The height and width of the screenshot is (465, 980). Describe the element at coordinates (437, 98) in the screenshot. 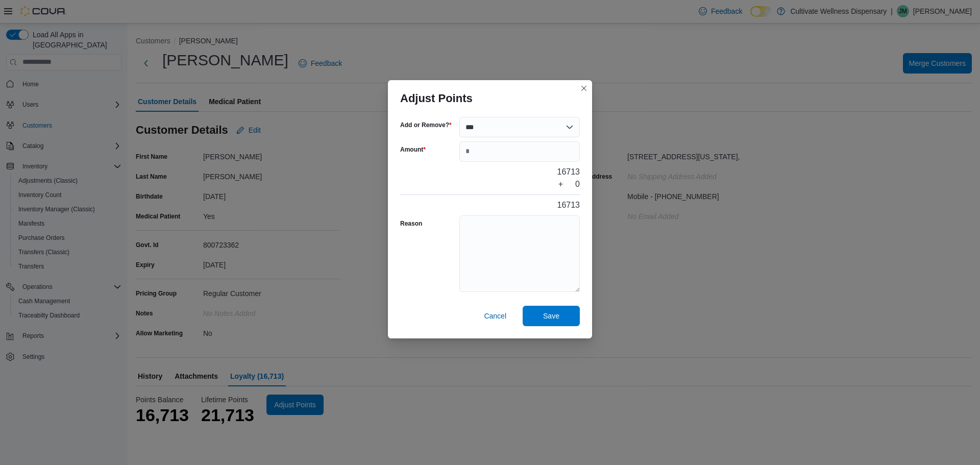

I see `h3: Adjust Points` at that location.